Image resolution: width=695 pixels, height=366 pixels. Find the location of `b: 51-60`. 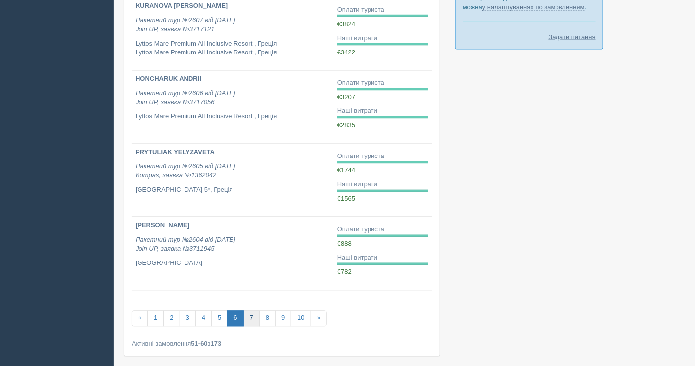

b: 51-60 is located at coordinates (199, 343).